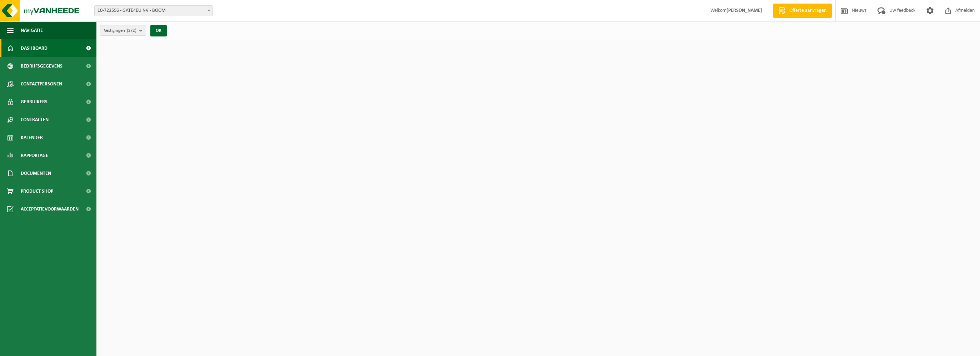 This screenshot has width=980, height=356. I want to click on span: Acceptatievoorwaarden, so click(49, 209).